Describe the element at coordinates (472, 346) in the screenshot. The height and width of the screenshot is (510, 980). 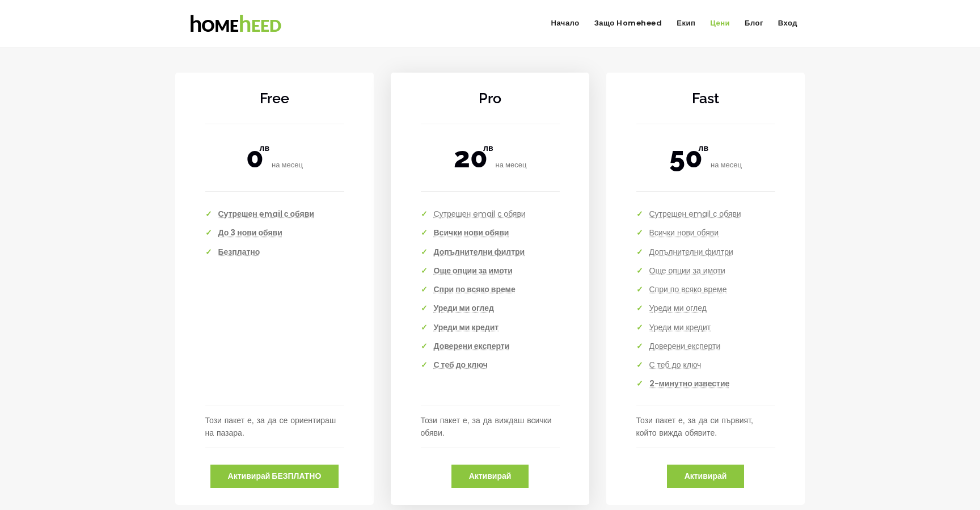
I see `b: Доверени експерти` at that location.